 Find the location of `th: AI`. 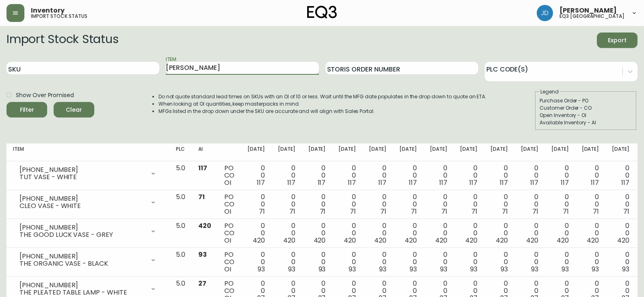

th: AI is located at coordinates (205, 152).